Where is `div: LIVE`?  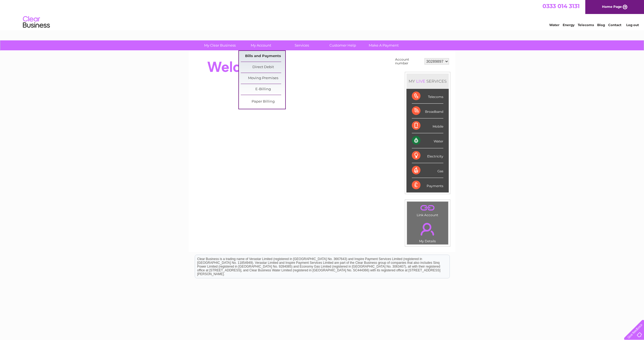 div: LIVE is located at coordinates (421, 81).